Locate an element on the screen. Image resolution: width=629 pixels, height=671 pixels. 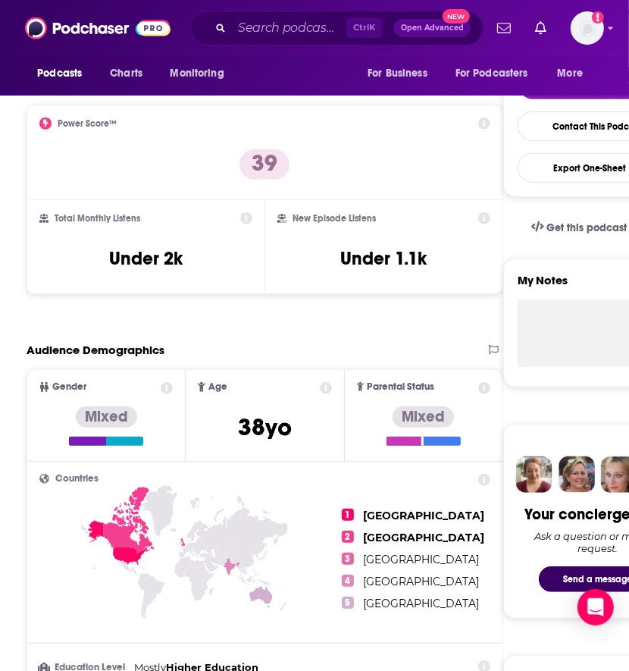
span: Age is located at coordinates (218, 387).